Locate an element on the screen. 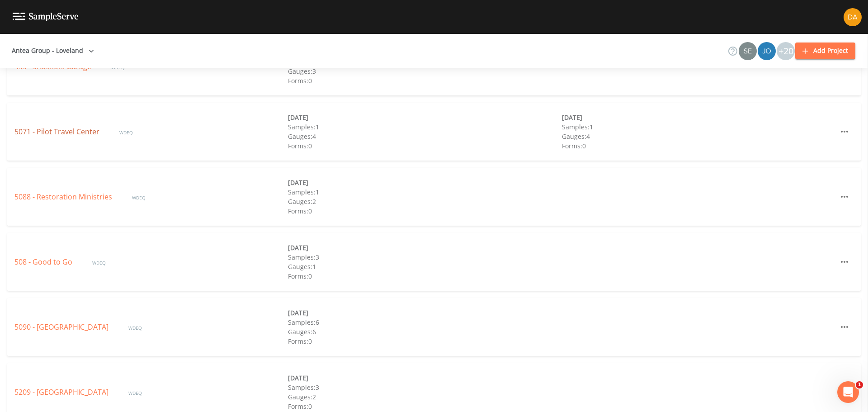  div: Sean McKinstry is located at coordinates (748, 51).